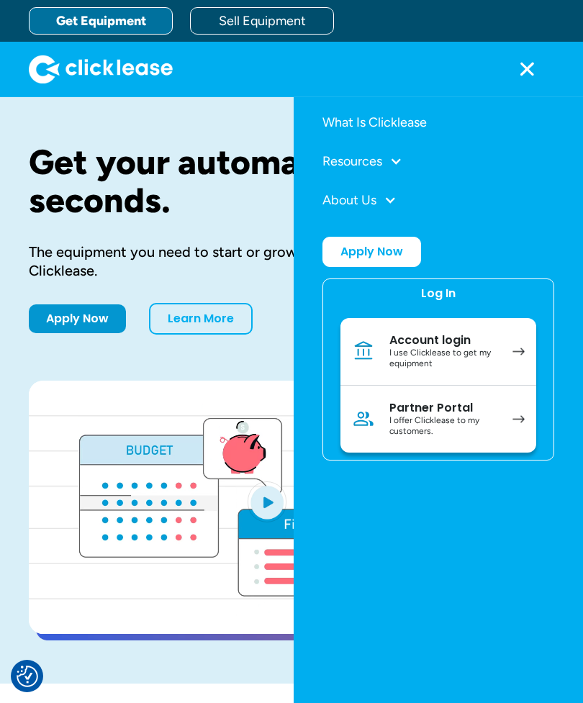  What do you see at coordinates (438, 122) in the screenshot?
I see `a: What Is Clicklease` at bounding box center [438, 122].